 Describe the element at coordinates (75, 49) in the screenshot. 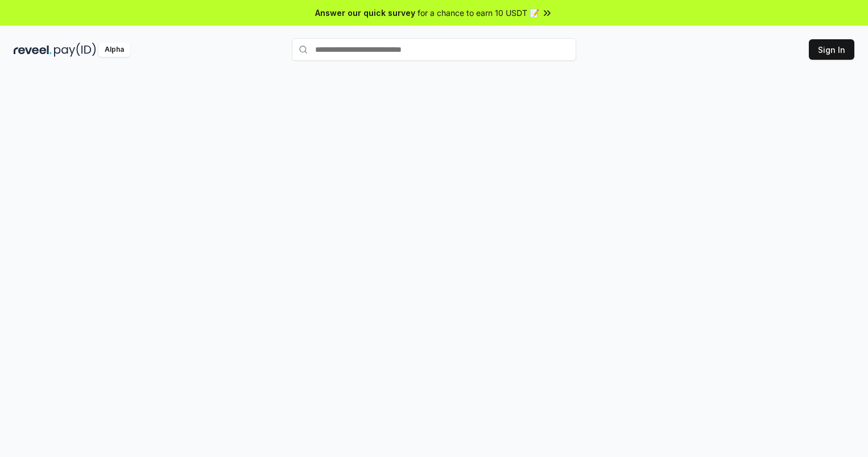

I see `img: pay_id` at that location.